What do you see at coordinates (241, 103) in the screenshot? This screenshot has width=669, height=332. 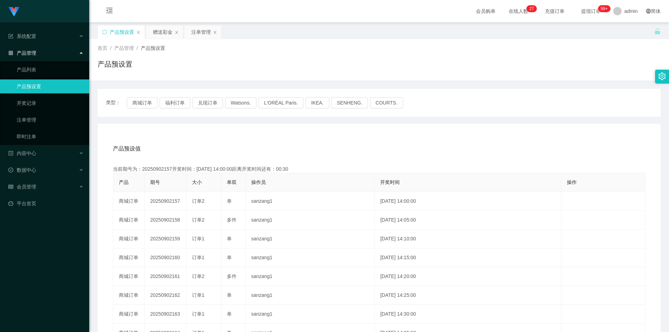 I see `button: Watsons.` at bounding box center [241, 103].